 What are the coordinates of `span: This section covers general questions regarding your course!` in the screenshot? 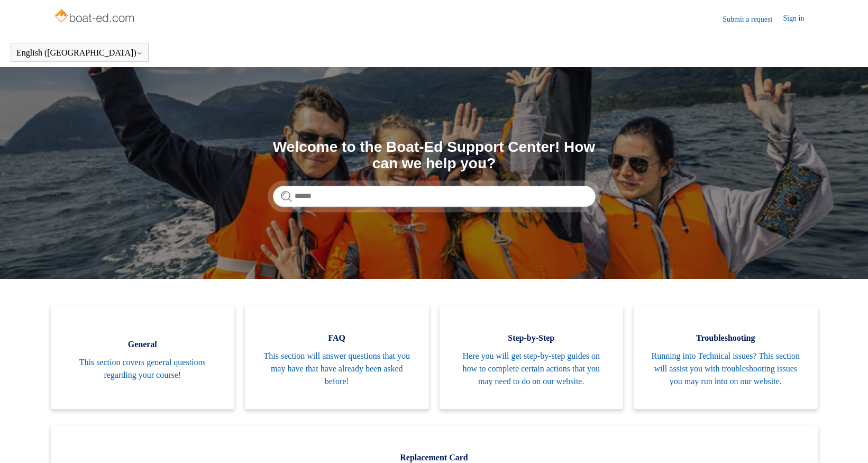 It's located at (143, 369).